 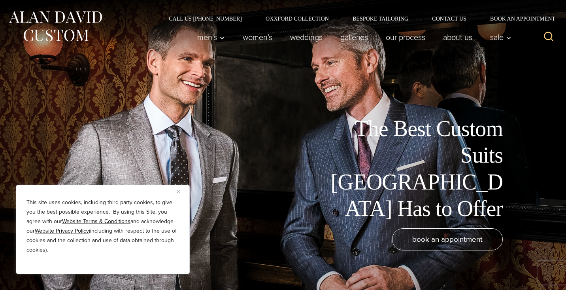 What do you see at coordinates (518, 19) in the screenshot?
I see `a: Book an Appointment` at bounding box center [518, 19].